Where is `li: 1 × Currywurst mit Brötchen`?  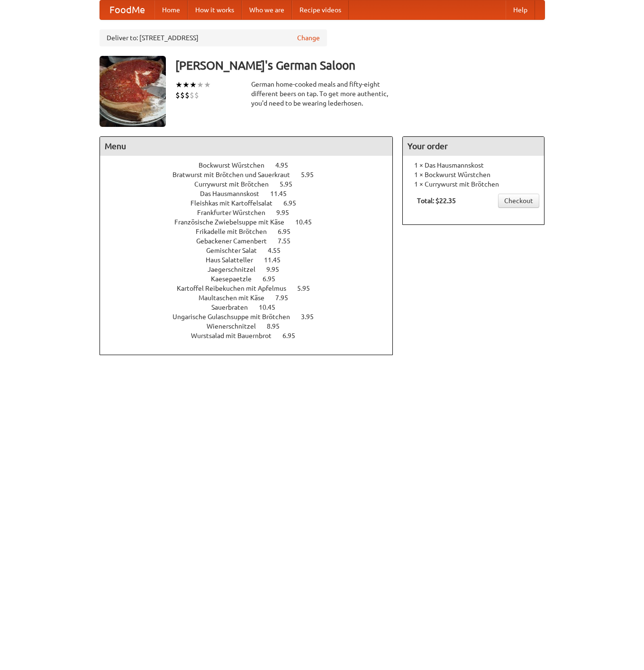
li: 1 × Currywurst mit Brötchen is located at coordinates (473, 184).